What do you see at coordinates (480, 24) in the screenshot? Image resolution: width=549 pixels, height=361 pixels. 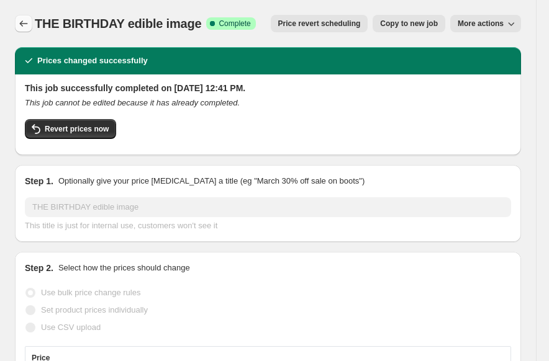 I see `span: More actions` at bounding box center [480, 24].